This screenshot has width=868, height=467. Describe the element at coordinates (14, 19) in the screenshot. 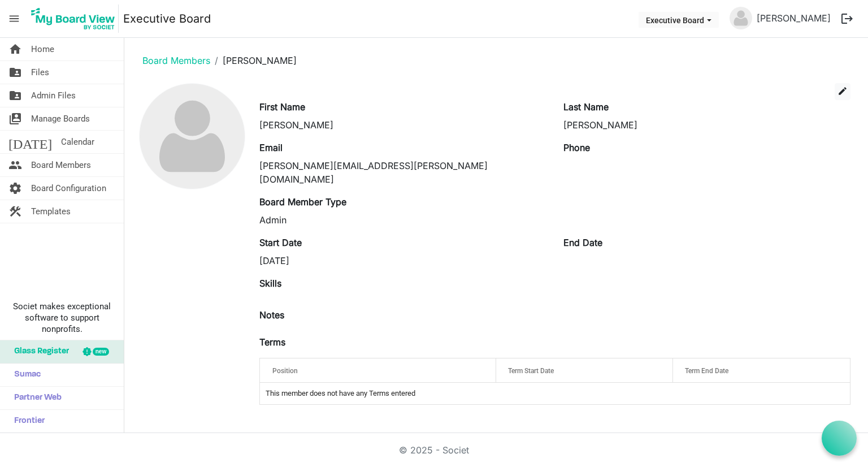

I see `span: menu` at that location.